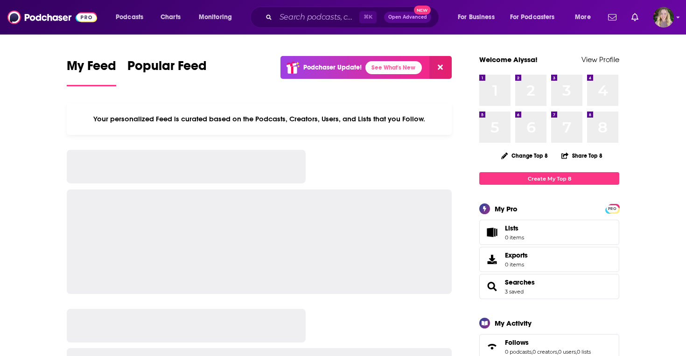 The height and width of the screenshot is (356, 686). I want to click on button: Show profile menu, so click(663, 17).